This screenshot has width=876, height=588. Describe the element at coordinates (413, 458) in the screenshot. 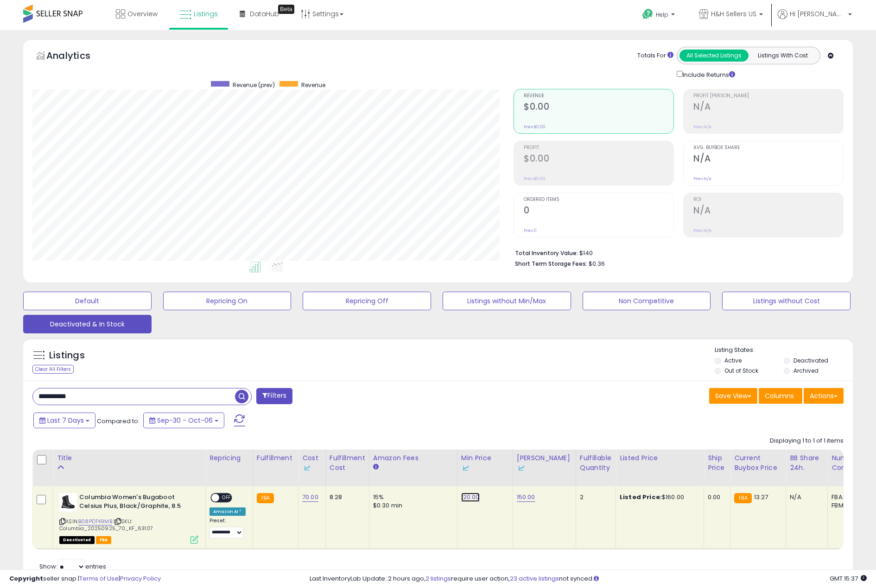

I see `div: Amazon Fees` at that location.